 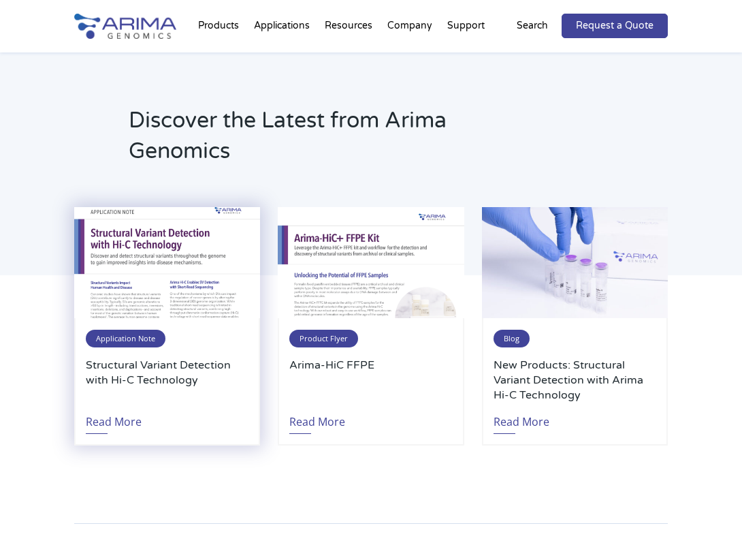 What do you see at coordinates (126, 26) in the screenshot?
I see `img: Arima-Genomics-logo` at bounding box center [126, 26].